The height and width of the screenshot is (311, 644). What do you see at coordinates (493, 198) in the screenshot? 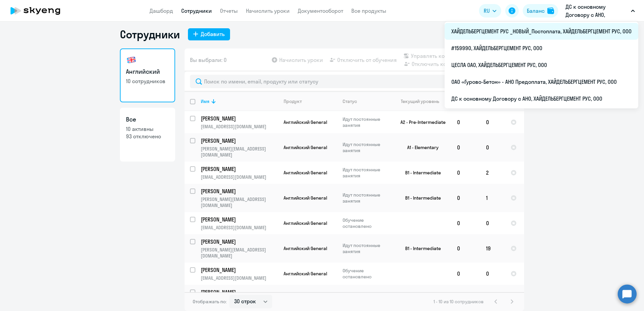
I see `td: 1` at bounding box center [493, 198].